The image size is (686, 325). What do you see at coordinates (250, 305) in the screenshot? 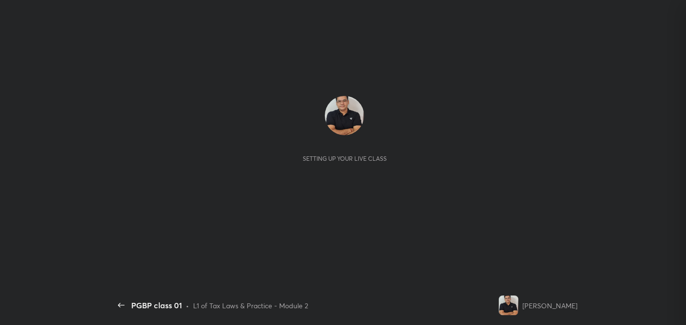
I see `div: L1 of Tax Laws & Practice - Module 2` at bounding box center [250, 305].